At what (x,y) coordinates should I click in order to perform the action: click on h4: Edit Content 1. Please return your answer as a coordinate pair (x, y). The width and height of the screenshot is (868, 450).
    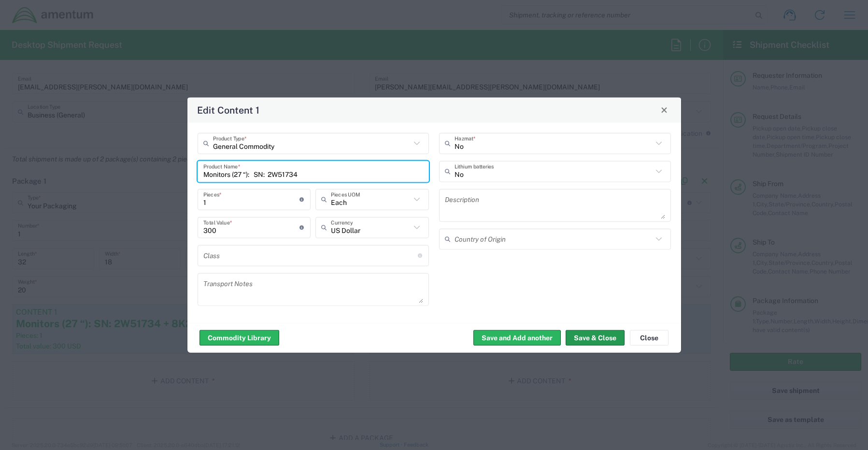
    Looking at the image, I should click on (228, 110).